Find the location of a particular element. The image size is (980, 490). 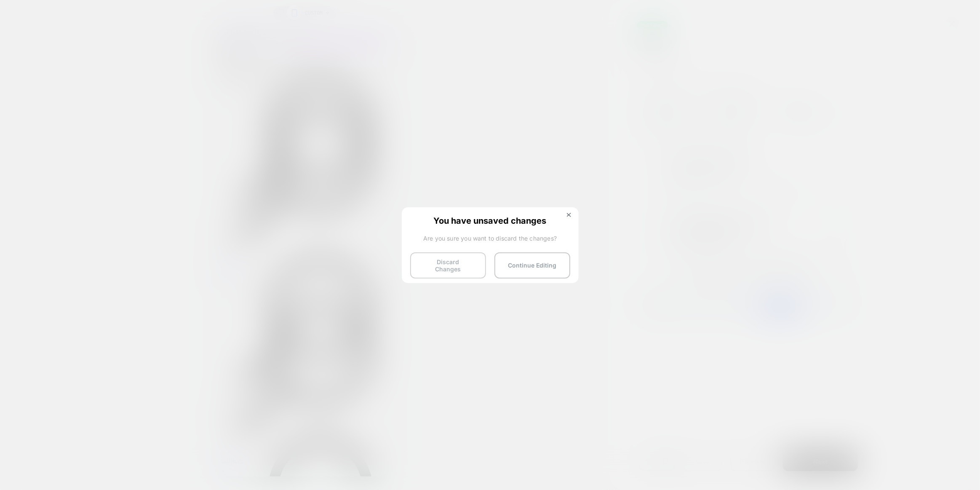

span: You have unsaved changes is located at coordinates (490, 219).